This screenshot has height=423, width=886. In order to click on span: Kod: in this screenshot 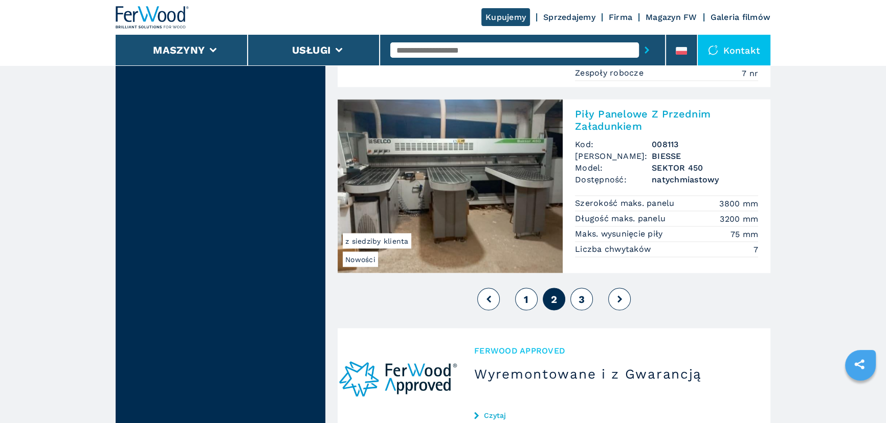, I will do `click(613, 144)`.